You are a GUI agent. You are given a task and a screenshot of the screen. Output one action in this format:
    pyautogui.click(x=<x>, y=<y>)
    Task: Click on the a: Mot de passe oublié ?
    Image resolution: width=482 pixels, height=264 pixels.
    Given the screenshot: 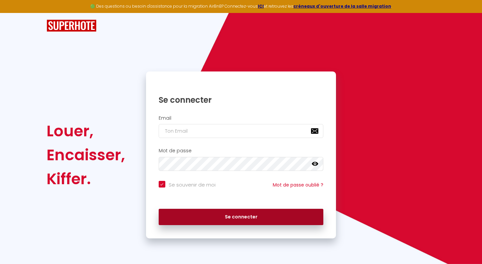 What is the action you would take?
    pyautogui.click(x=298, y=185)
    